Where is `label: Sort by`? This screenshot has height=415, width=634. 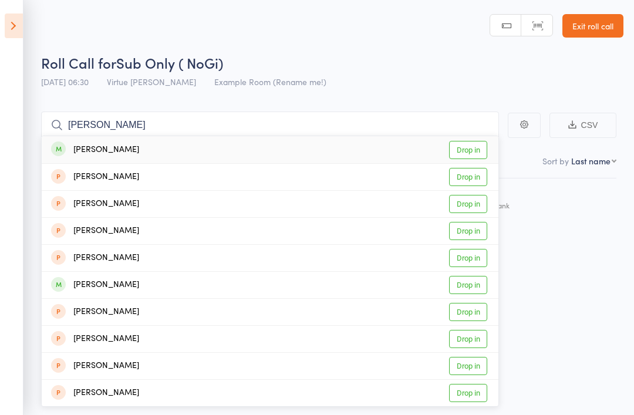
label: Sort by is located at coordinates (555, 161).